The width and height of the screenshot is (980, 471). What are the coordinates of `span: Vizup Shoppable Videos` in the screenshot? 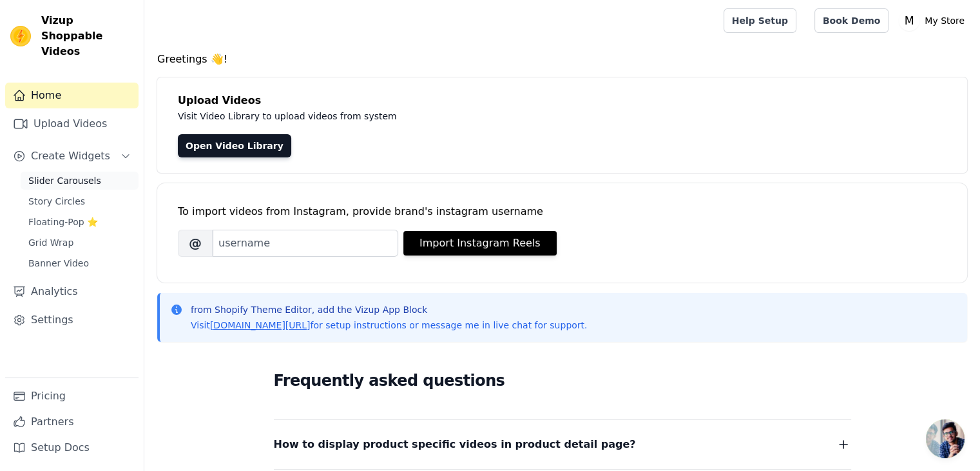 It's located at (87, 36).